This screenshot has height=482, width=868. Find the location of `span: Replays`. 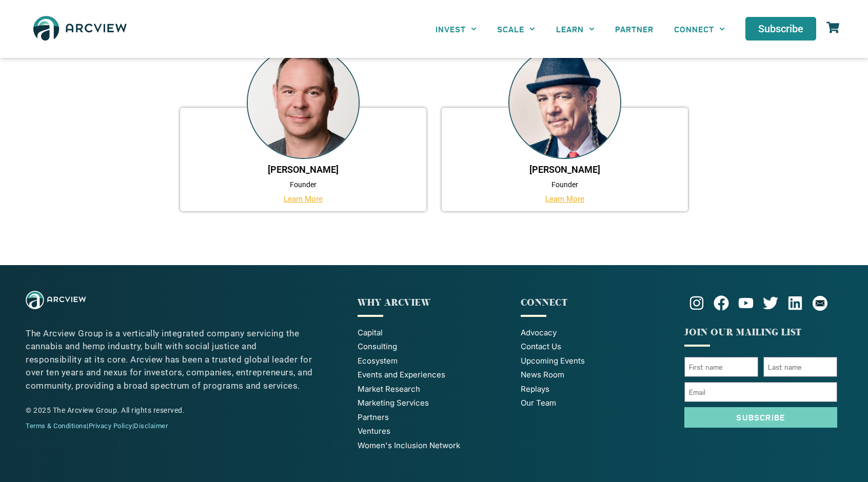

span: Replays is located at coordinates (535, 389).